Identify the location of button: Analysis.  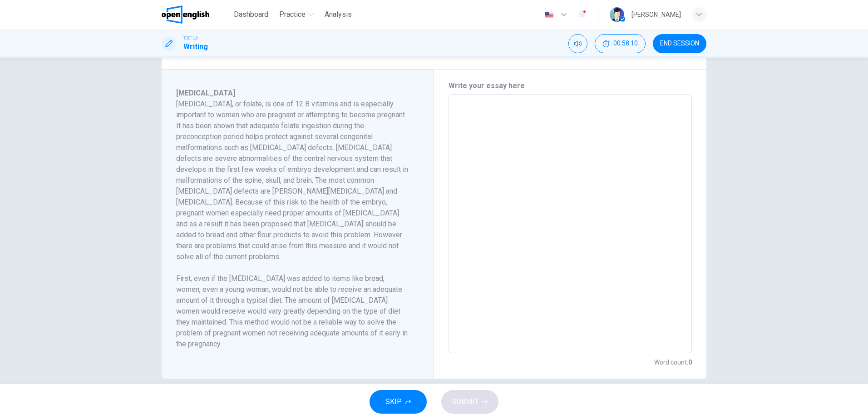
(338, 15).